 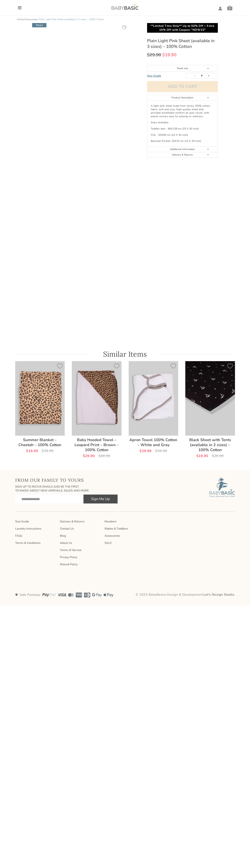 What do you see at coordinates (125, 354) in the screenshot?
I see `span: Similar Items` at bounding box center [125, 354].